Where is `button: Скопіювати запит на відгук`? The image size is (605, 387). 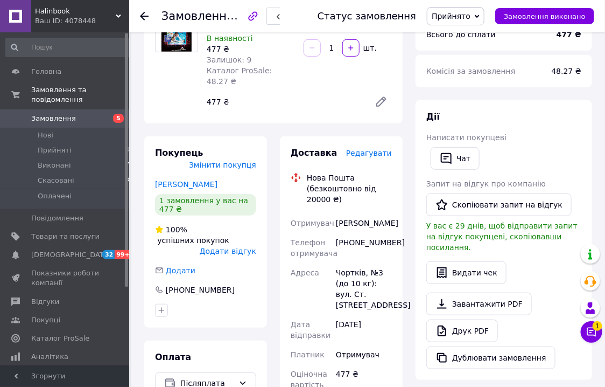 button: Скопіювати запит на відгук is located at coordinates (499, 205).